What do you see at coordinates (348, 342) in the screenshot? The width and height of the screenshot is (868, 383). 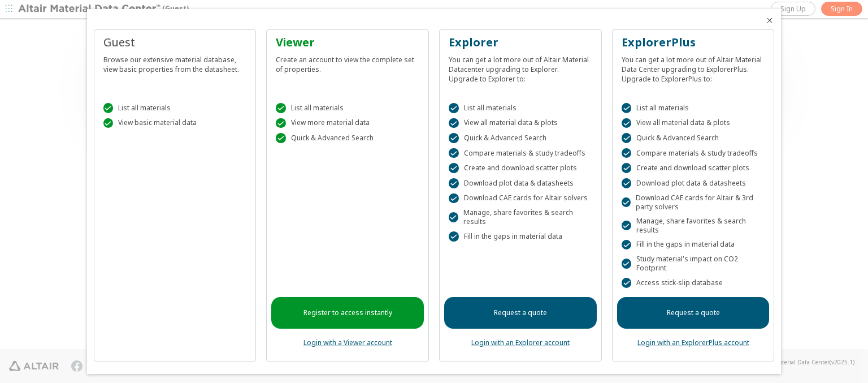 I see `a: Login with a Viewer account` at bounding box center [348, 342].